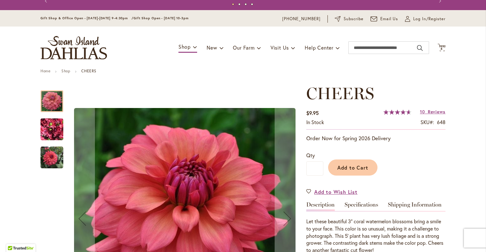  Describe the element at coordinates (427, 122) in the screenshot. I see `strong: SKU` at that location.